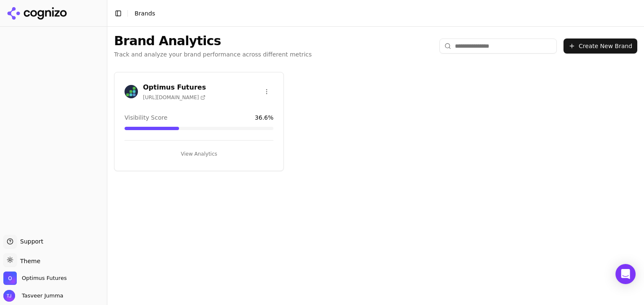  Describe the element at coordinates (213, 55) in the screenshot. I see `p: Track and analyze your brand performance across different metrics` at that location.